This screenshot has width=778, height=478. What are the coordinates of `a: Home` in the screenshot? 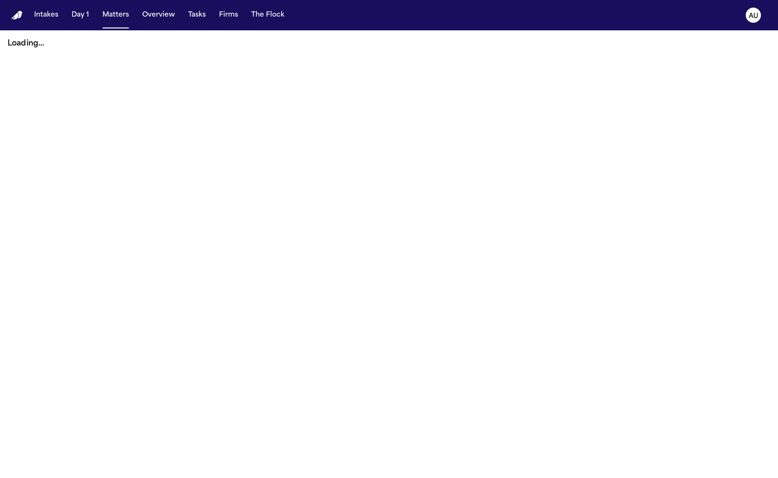 It's located at (17, 15).